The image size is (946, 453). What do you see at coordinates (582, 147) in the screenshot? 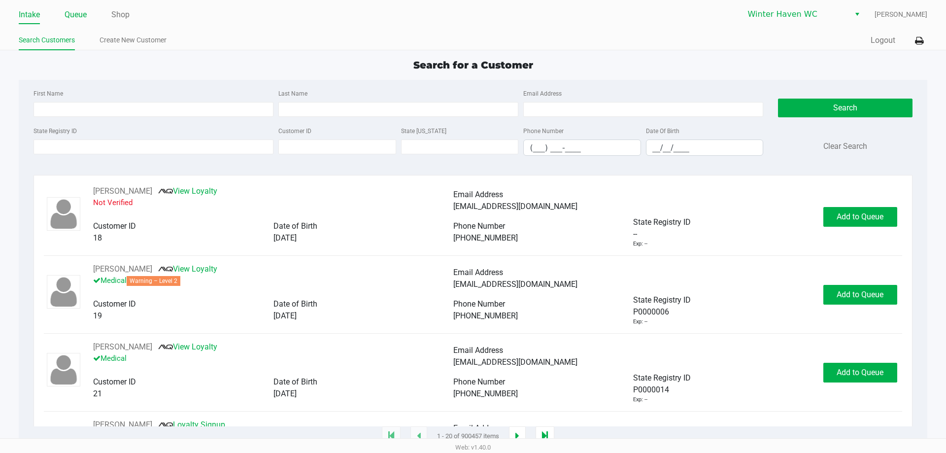
I see `input: Format: (999) 999-9999` at bounding box center [582, 147].